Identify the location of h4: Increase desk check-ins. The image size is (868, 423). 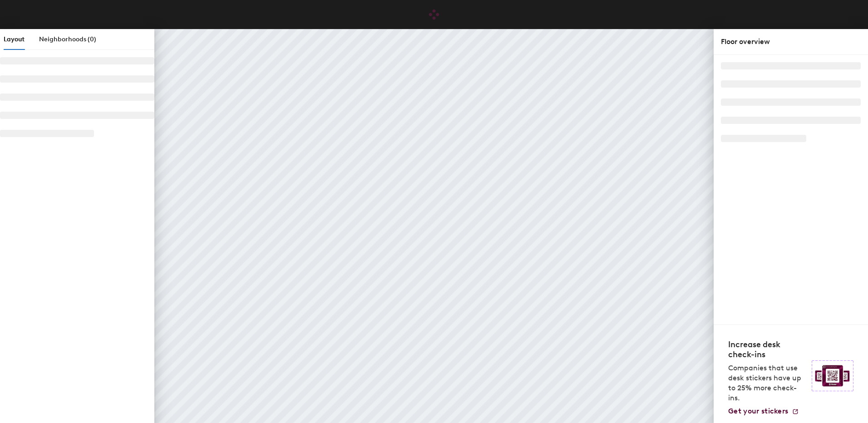
(767, 350).